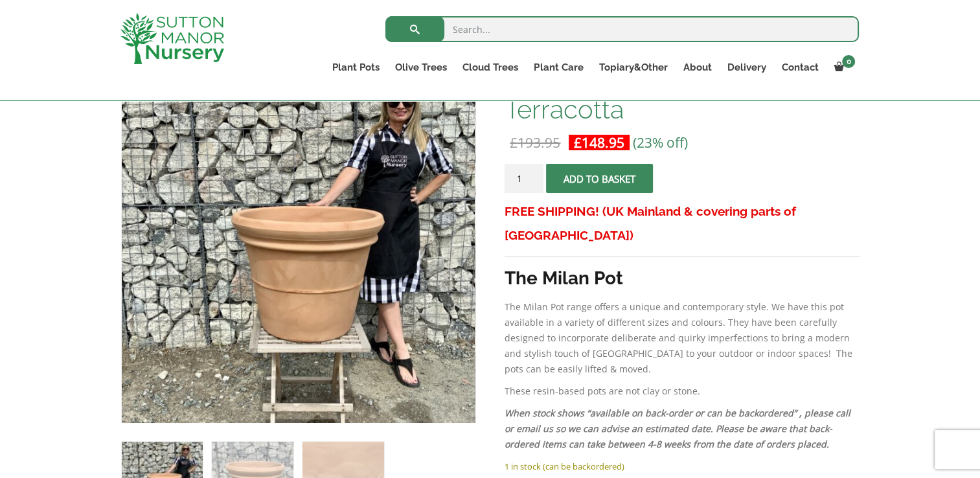  Describe the element at coordinates (563, 278) in the screenshot. I see `strong: The Milan Pot` at that location.